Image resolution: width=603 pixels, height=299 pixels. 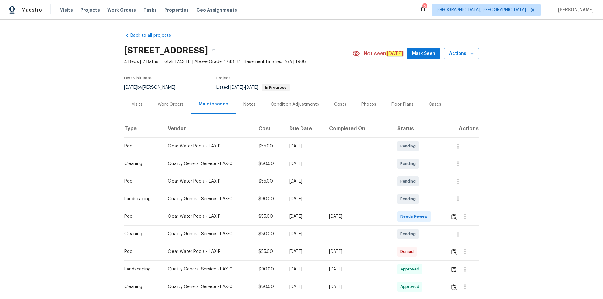 I want to click on div: Maintenance, so click(x=213, y=104).